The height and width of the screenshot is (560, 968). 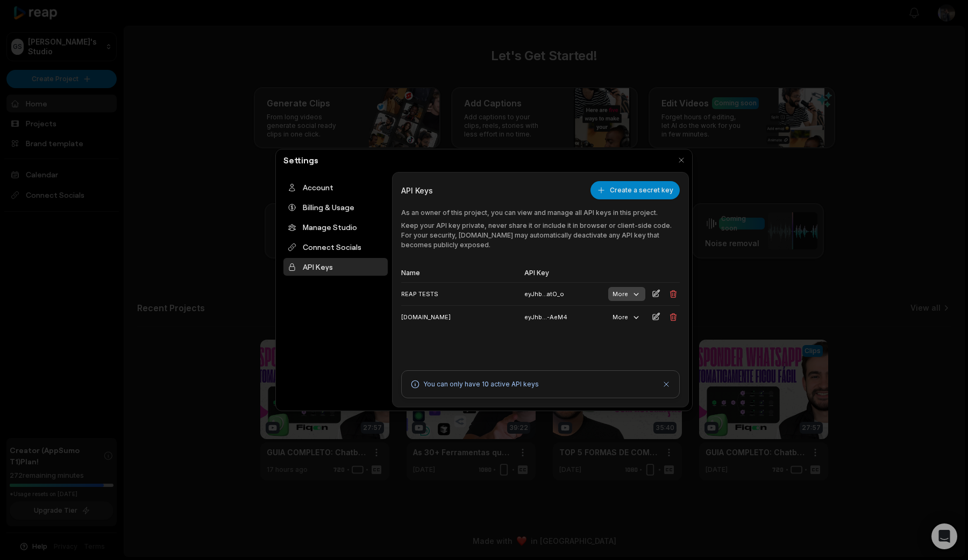 What do you see at coordinates (336, 207) in the screenshot?
I see `div: Billing & Usage` at bounding box center [336, 207].